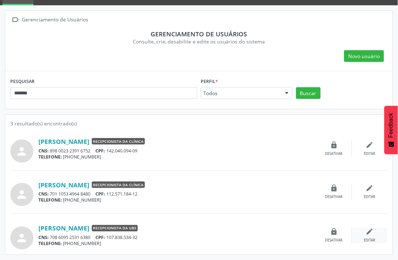 This screenshot has width=398, height=260. What do you see at coordinates (199, 34) in the screenshot?
I see `div: Gerenciamento de usuários` at bounding box center [199, 34].